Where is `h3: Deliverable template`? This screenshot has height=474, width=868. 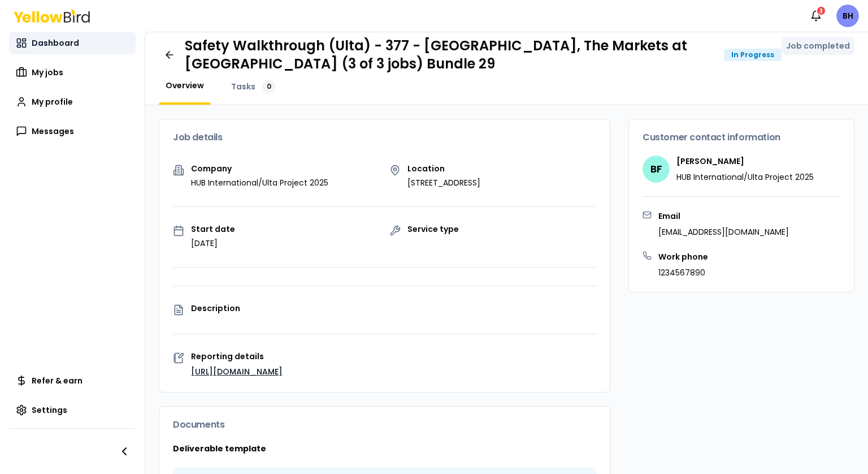 h3: Deliverable template is located at coordinates (384, 448).